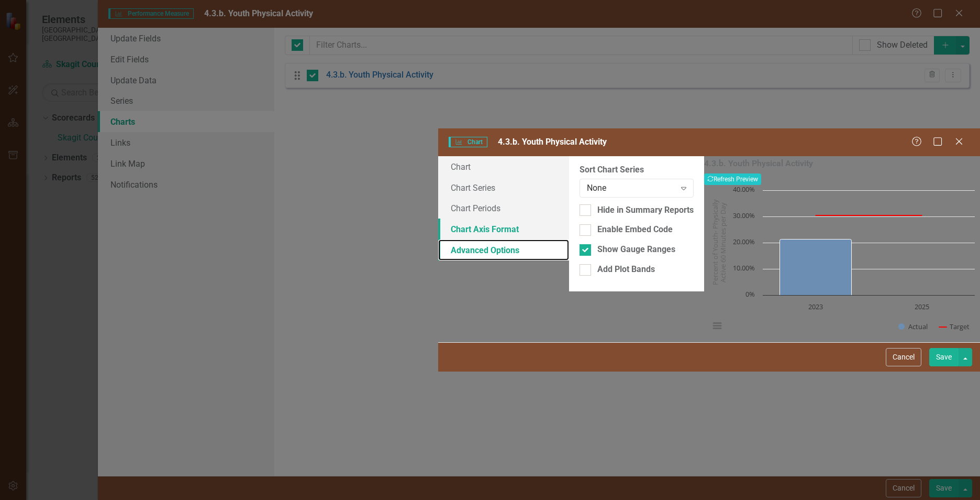  What do you see at coordinates (851, 243) in the screenshot?
I see `g: Actual, series 1 of 2. Bar series with 2 bars.` at bounding box center [851, 243].